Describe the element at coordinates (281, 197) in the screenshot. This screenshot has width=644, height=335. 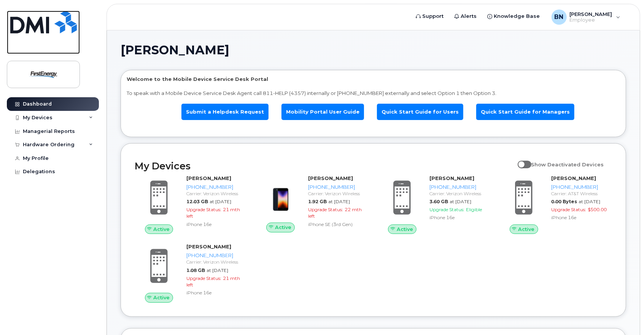
I see `img: image20231002-3703462-1angbar.jpeg` at that location.